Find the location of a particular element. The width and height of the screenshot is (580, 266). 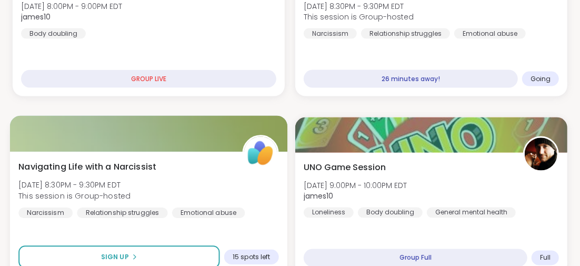

img: ShareWell is located at coordinates (261, 153).